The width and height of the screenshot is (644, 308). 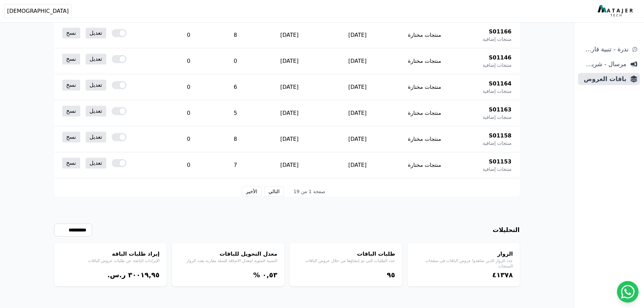 What do you see at coordinates (604, 50) in the screenshot?
I see `span: ندرة - تنبية قارب علي النفاذ` at bounding box center [604, 50].